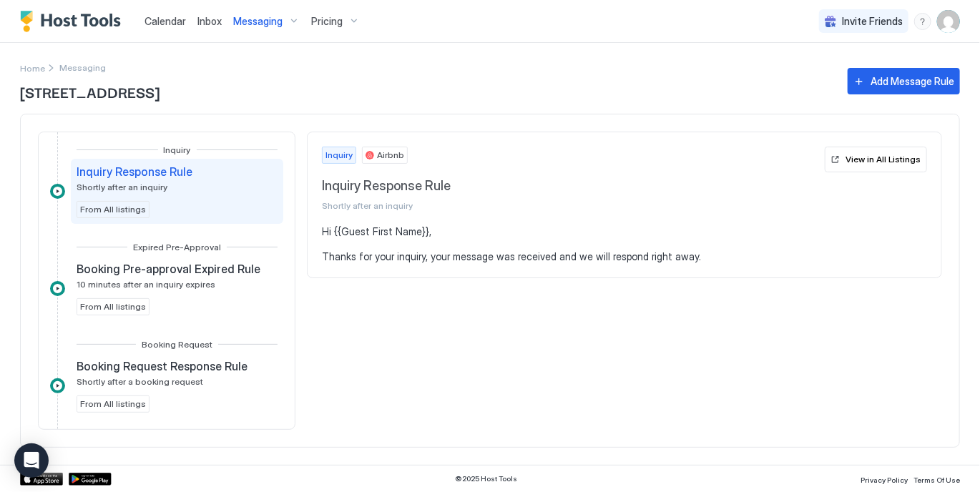 The width and height of the screenshot is (980, 492). What do you see at coordinates (146, 284) in the screenshot?
I see `span: 10 minutes after an inquiry expires` at bounding box center [146, 284].